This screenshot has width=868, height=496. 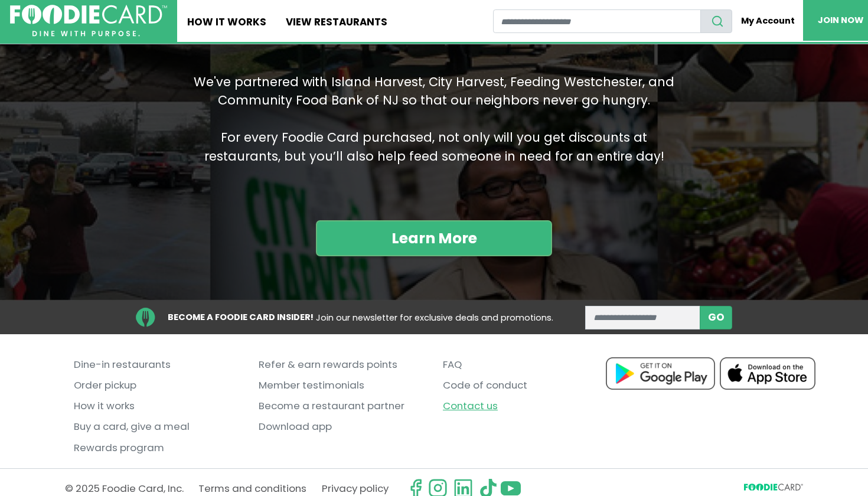 What do you see at coordinates (157, 447) in the screenshot?
I see `a: Rewards program` at bounding box center [157, 447].